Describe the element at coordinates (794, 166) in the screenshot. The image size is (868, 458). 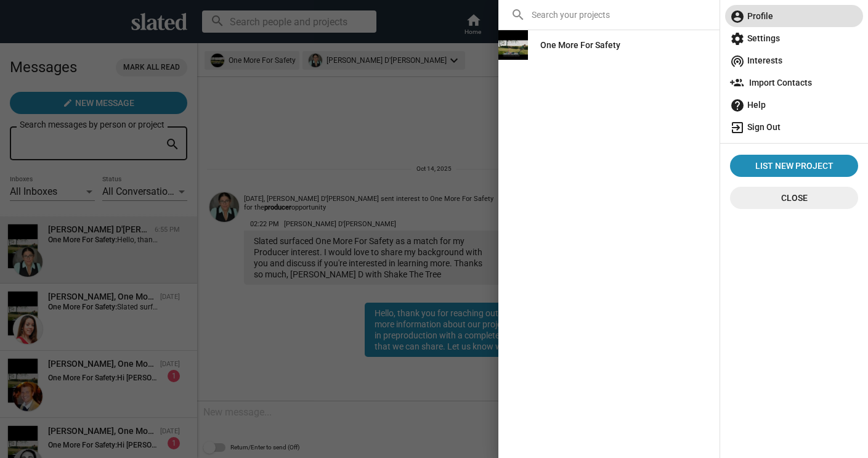
I see `a: List New Project` at that location.